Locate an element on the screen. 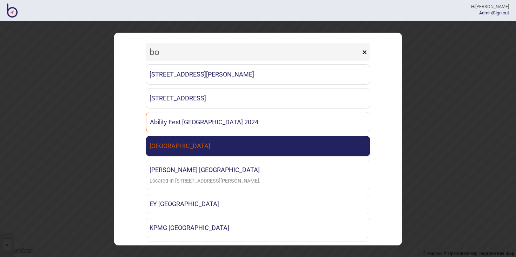 The height and width of the screenshot is (257, 516). input: Search locations by tag + name is located at coordinates (253, 52).